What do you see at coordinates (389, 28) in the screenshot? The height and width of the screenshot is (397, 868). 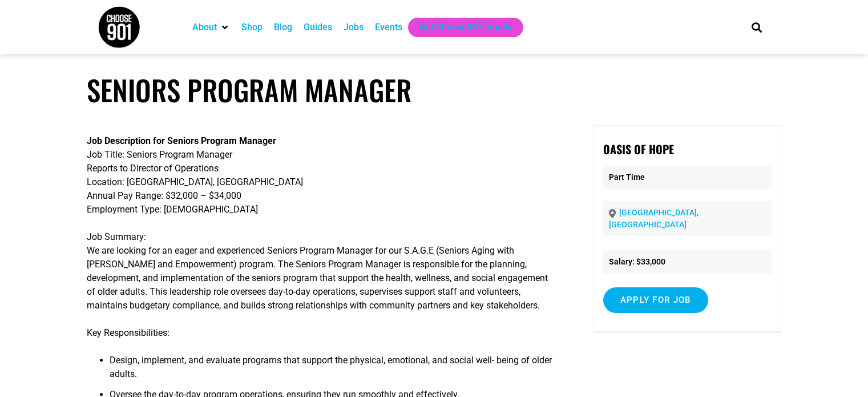 I see `div: Events` at bounding box center [389, 28].